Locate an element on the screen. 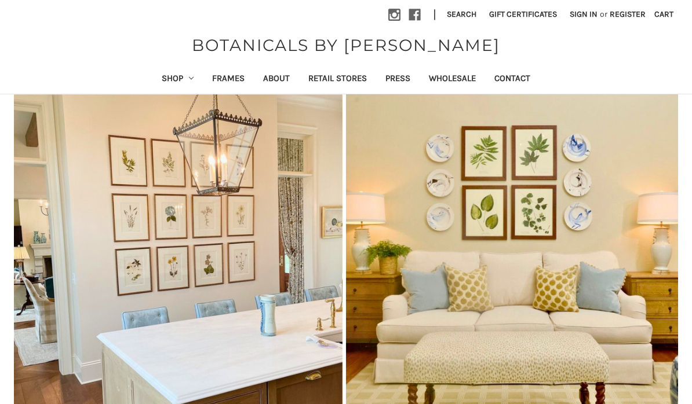 This screenshot has height=404, width=692. span: Cart is located at coordinates (663, 14).